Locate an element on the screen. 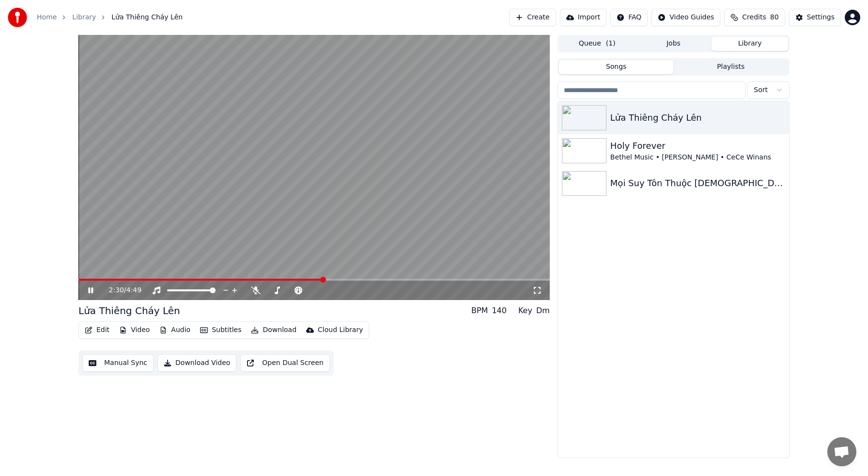  span: 80 is located at coordinates (775, 17).